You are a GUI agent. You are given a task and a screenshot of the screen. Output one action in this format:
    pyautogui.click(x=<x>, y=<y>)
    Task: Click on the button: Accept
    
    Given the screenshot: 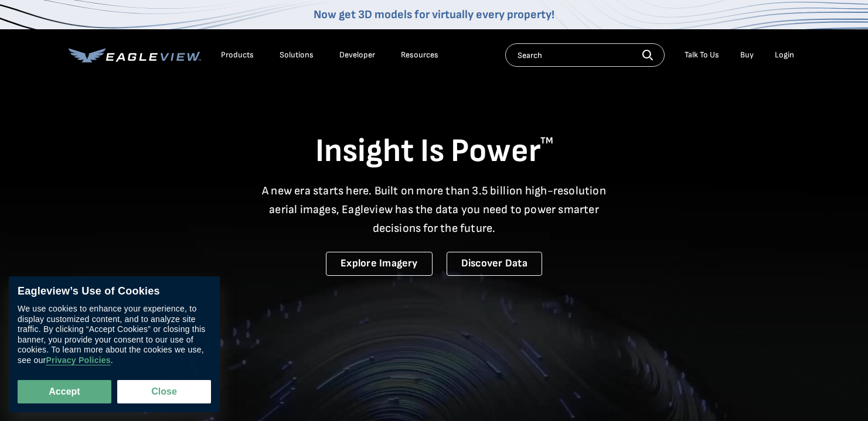 What is the action you would take?
    pyautogui.click(x=65, y=392)
    